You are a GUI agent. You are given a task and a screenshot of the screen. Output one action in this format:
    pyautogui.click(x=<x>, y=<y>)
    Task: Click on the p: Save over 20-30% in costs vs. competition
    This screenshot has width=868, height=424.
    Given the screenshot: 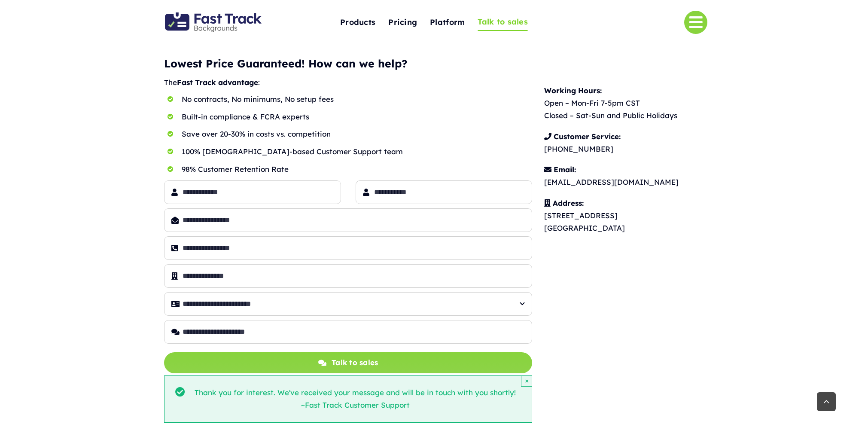 What is the action you would take?
    pyautogui.click(x=357, y=134)
    